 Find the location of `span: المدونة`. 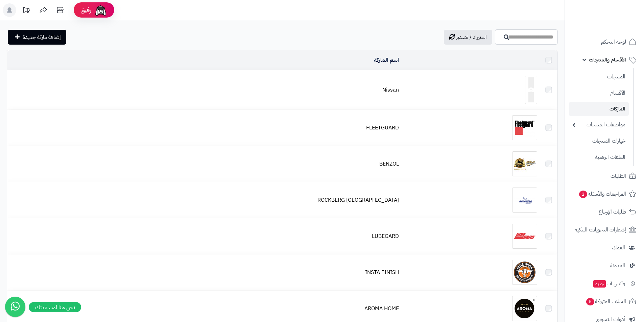

span: المدونة is located at coordinates (617, 265).